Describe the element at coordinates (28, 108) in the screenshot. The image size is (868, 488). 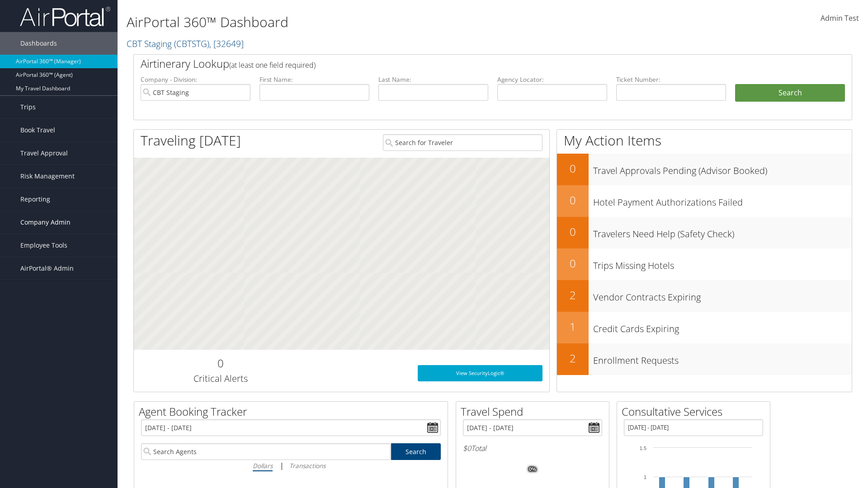
I see `span: Trips` at that location.